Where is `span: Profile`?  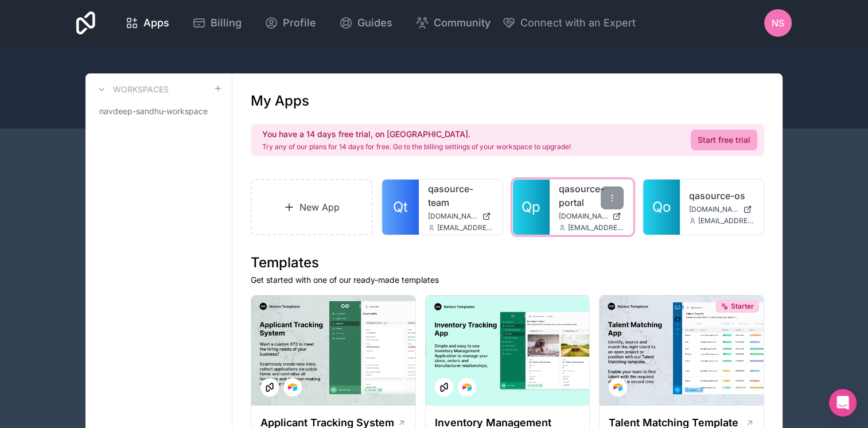 span: Profile is located at coordinates (299, 23).